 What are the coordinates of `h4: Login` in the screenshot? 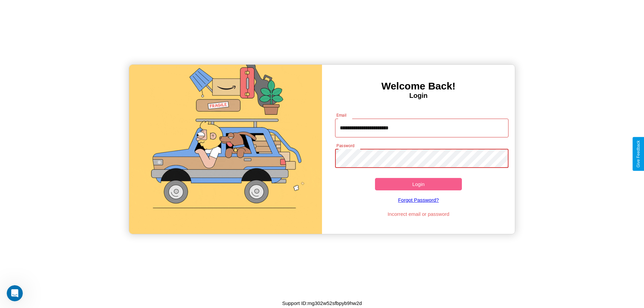 It's located at (418, 95).